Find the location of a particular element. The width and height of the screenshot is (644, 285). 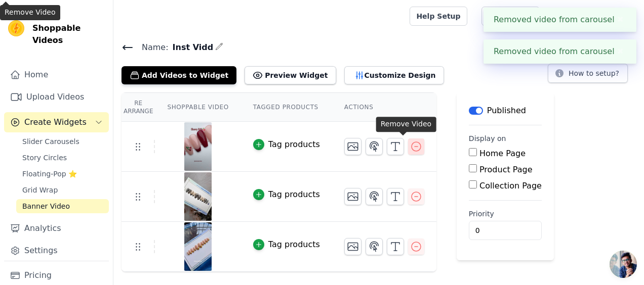

span: Banner Video is located at coordinates (46, 207).